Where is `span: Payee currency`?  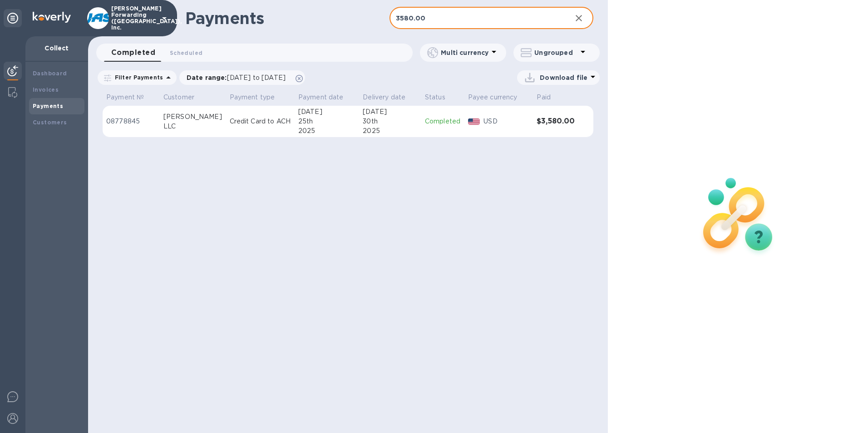 span: Payee currency is located at coordinates (498, 97).